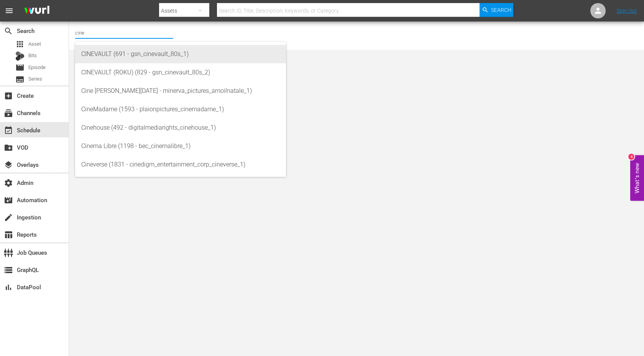  I want to click on span: Overlays, so click(9, 164).